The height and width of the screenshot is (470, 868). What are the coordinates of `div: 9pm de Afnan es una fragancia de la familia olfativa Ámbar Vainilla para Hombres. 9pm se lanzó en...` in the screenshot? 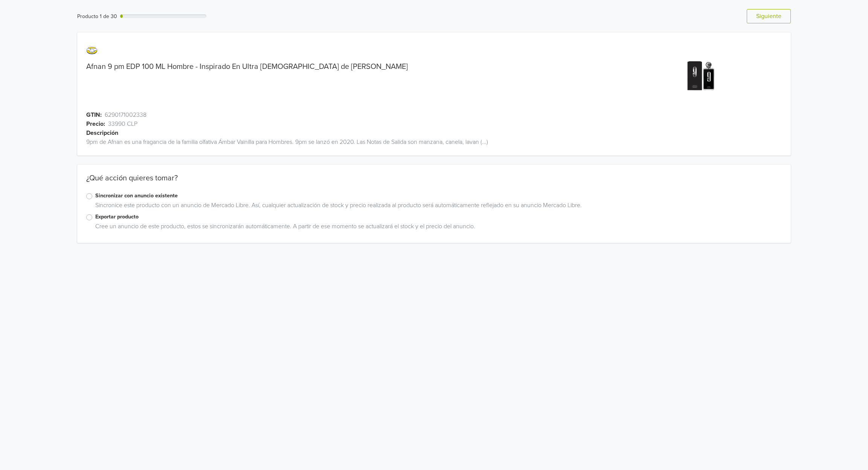 It's located at (434, 142).